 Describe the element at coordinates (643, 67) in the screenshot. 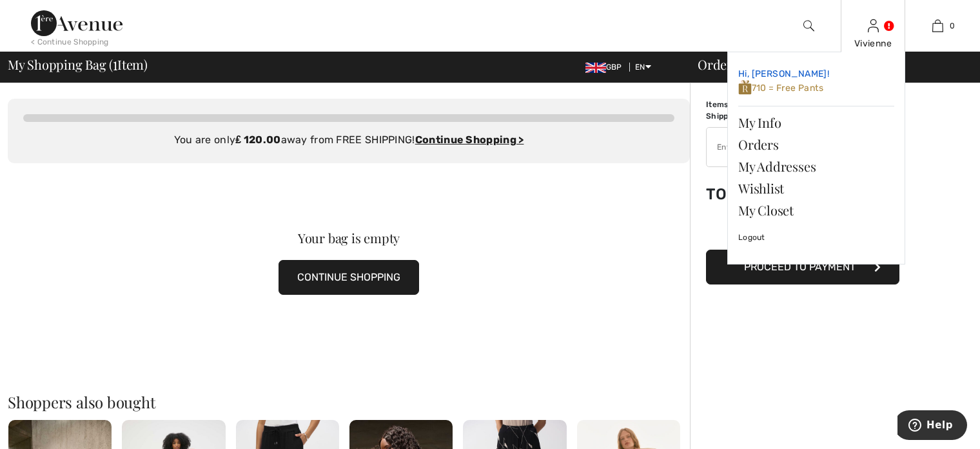

I see `span: EN` at that location.